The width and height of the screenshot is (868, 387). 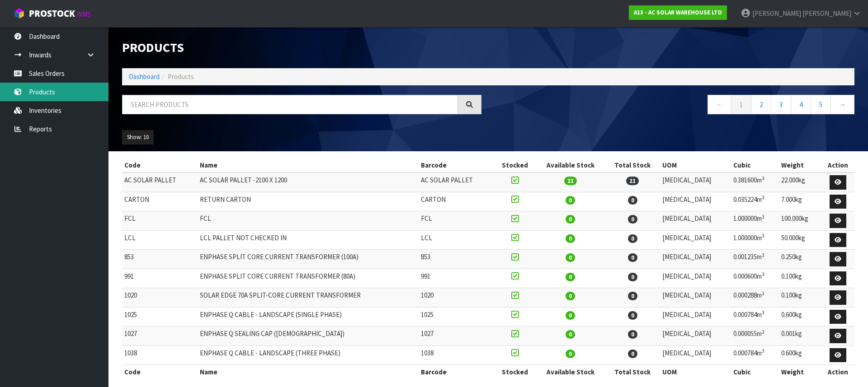 I want to click on td: 100.000kg, so click(x=800, y=221).